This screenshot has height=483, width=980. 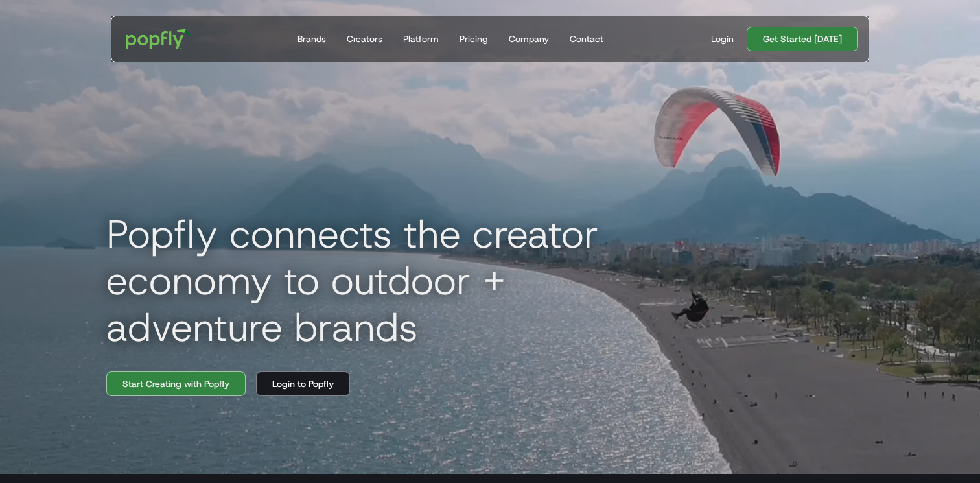 What do you see at coordinates (303, 384) in the screenshot?
I see `a: Login to Popfly` at bounding box center [303, 384].